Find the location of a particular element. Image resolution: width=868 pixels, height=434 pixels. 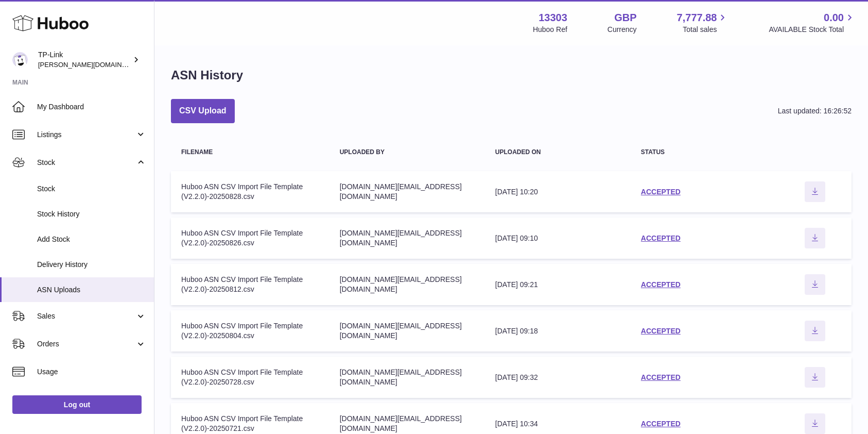

strong: GBP is located at coordinates (625, 17).